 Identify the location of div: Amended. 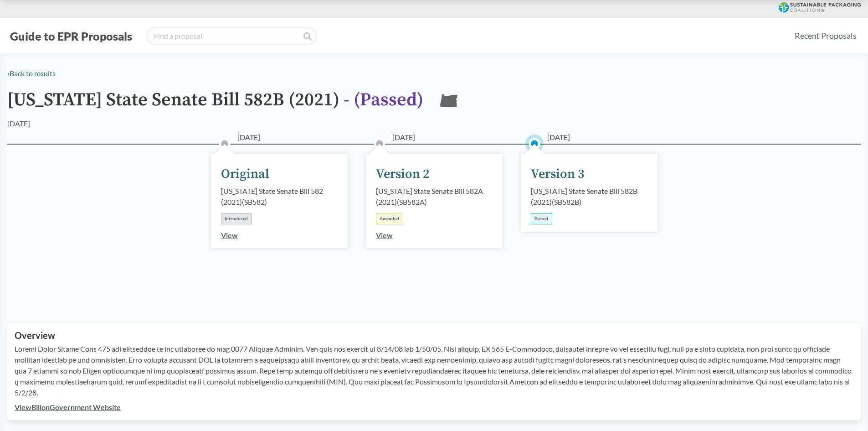
(390, 218).